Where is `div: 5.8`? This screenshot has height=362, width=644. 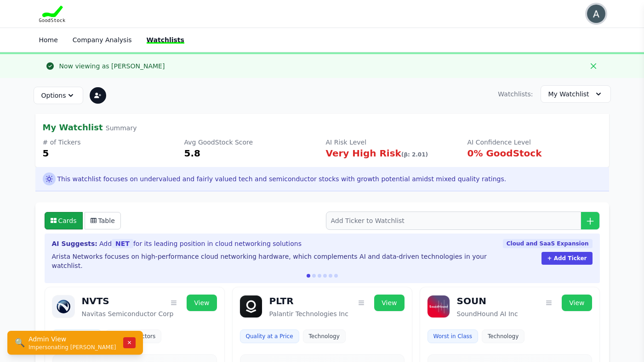 div: 5.8 is located at coordinates (251, 153).